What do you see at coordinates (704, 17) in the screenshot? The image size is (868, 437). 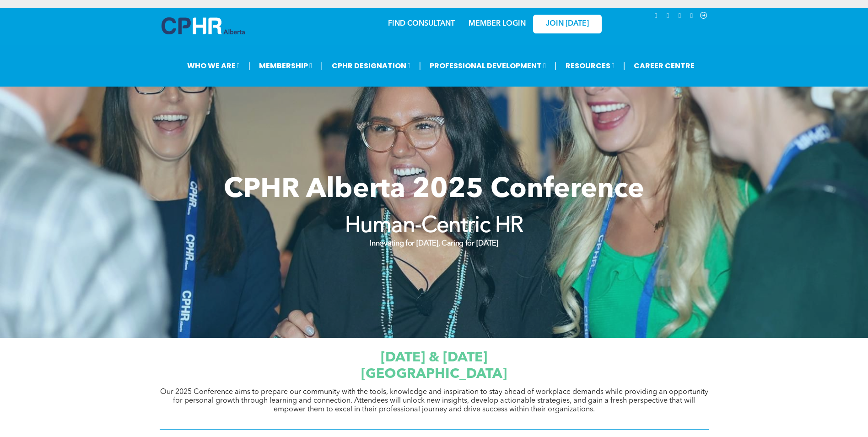 I see `a: Social network` at bounding box center [704, 17].